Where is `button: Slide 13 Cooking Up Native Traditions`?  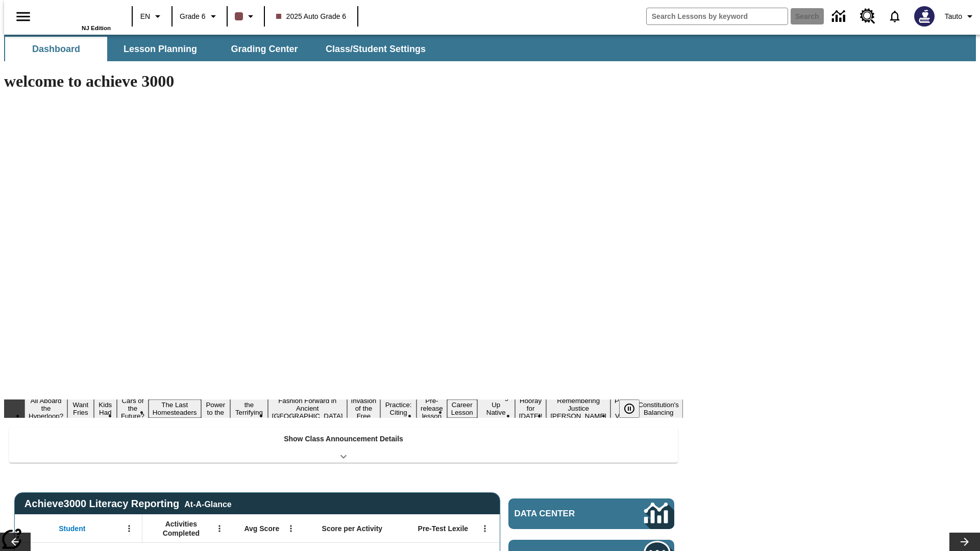 button: Slide 13 Cooking Up Native Traditions is located at coordinates (496, 408).